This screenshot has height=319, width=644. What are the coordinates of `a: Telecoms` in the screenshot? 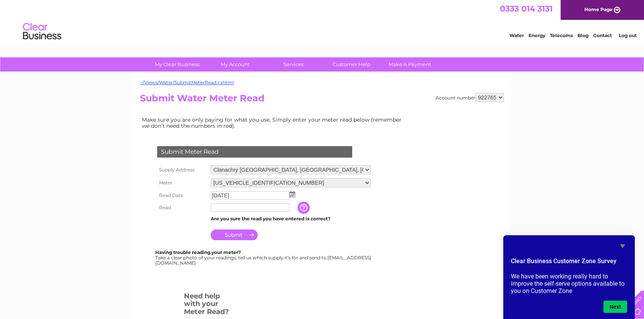 It's located at (561, 35).